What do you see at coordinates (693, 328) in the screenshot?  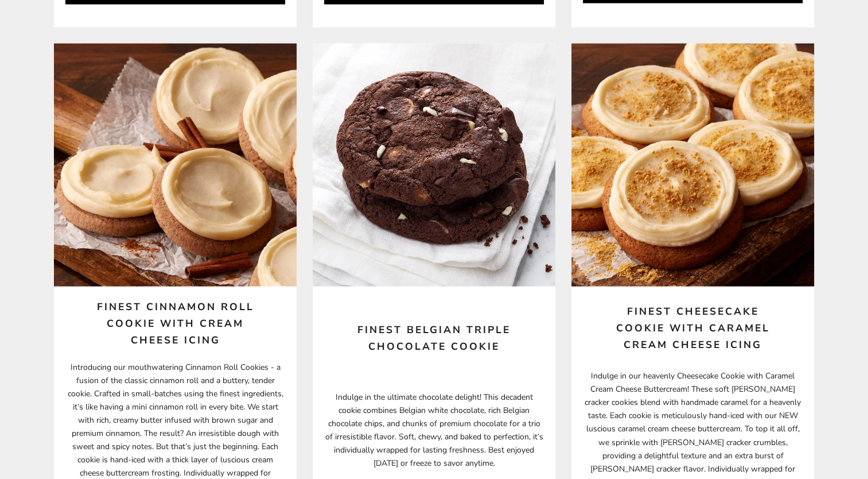 I see `a: FINEST CHEESECAKE COOKIE WITH CARAMEL CREAM CHEESE ICING` at bounding box center [693, 328].